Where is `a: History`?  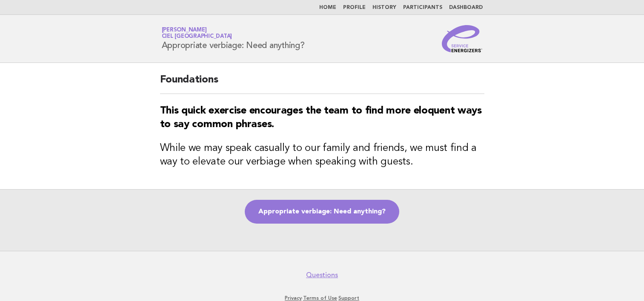 a: History is located at coordinates (384, 8).